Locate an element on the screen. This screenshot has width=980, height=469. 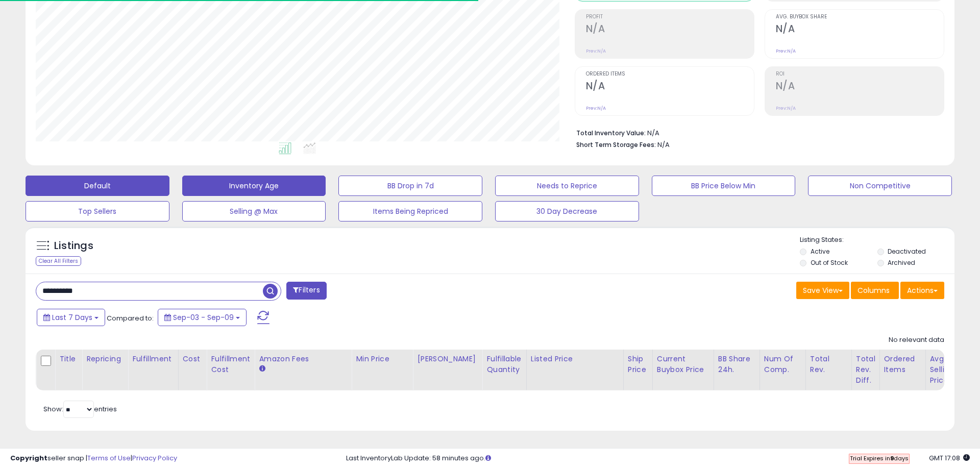
b: Short Term Storage Fees: is located at coordinates (616, 145).